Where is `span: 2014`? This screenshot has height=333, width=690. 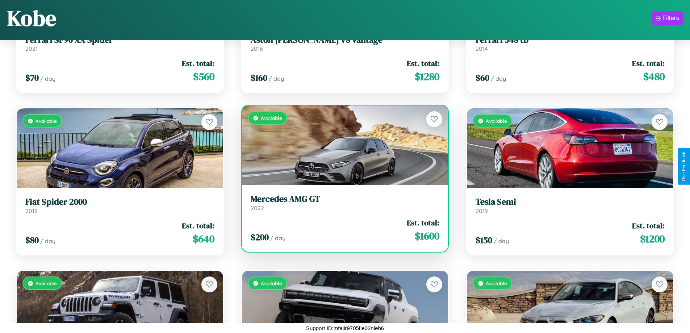 span: 2014 is located at coordinates (482, 49).